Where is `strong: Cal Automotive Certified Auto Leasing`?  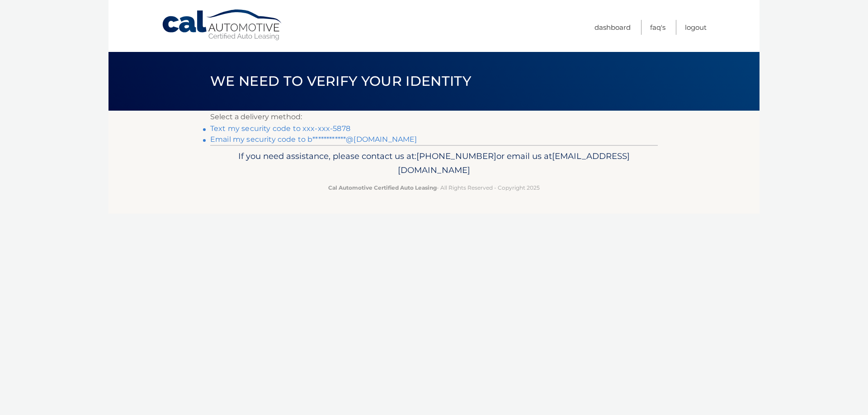 strong: Cal Automotive Certified Auto Leasing is located at coordinates (383, 188).